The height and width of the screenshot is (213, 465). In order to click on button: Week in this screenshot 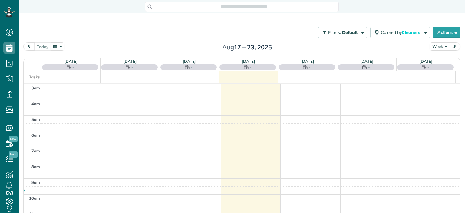, I will do `click(440, 46)`.